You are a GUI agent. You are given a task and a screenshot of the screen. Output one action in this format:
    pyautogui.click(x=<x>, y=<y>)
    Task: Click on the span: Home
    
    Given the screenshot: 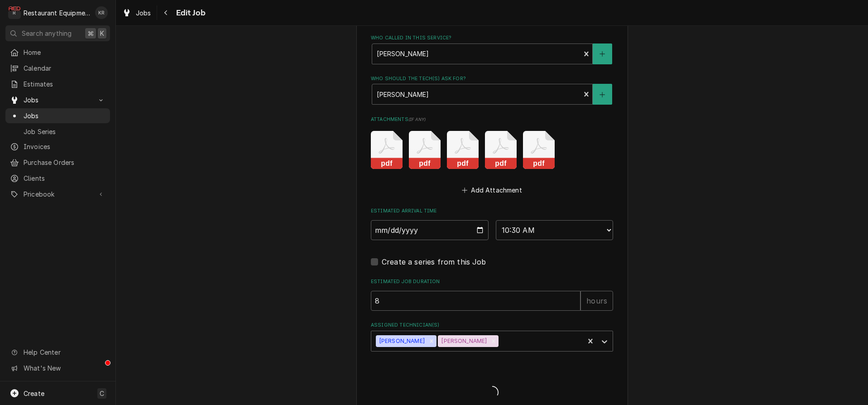 What is the action you would take?
    pyautogui.click(x=65, y=52)
    